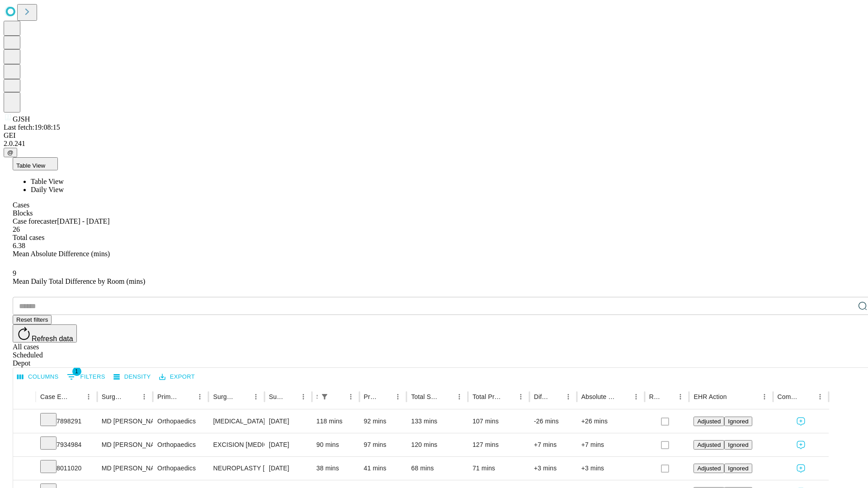 The image size is (868, 488). Describe the element at coordinates (655, 397) in the screenshot. I see `div: Resolved in EHR` at that location.